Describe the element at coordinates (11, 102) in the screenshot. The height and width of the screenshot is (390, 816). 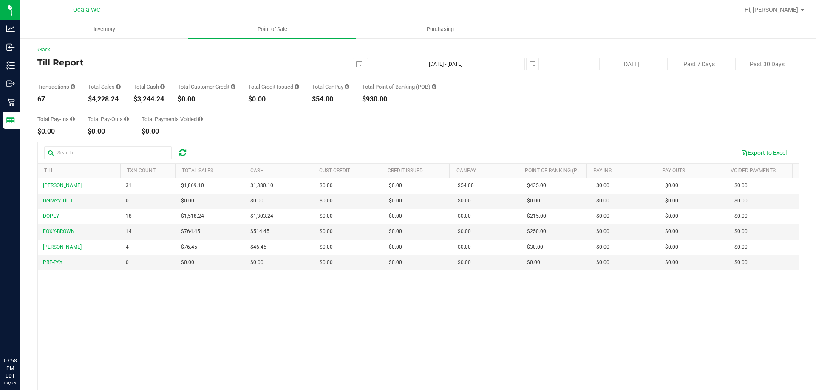
I see `inline-svg: Retail` at that location.